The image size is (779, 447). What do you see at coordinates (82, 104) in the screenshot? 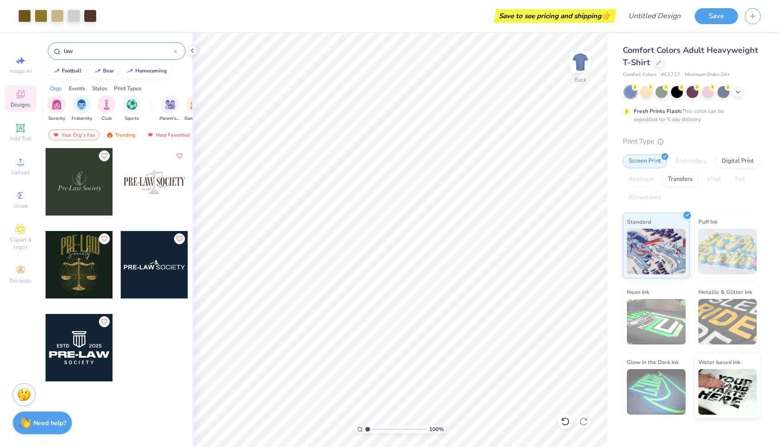
I see `img: Fraternity Image` at bounding box center [82, 104].